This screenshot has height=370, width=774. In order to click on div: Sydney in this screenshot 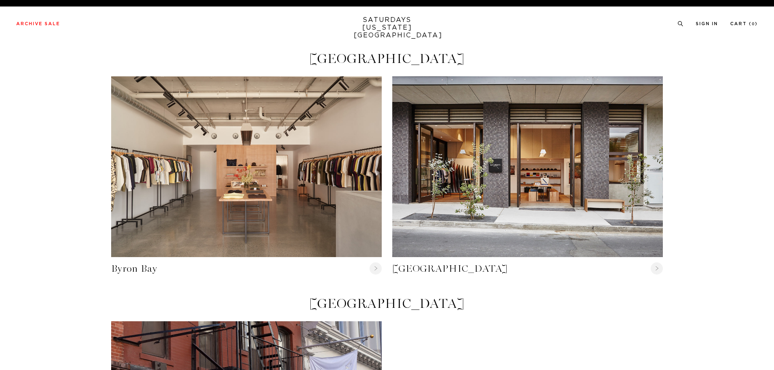, I will do `click(527, 166)`.